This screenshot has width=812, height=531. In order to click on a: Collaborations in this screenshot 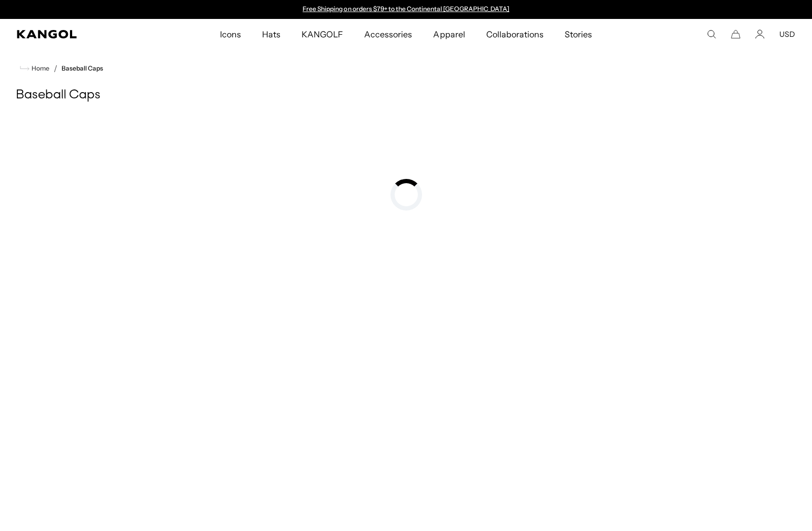, I will do `click(515, 34)`.